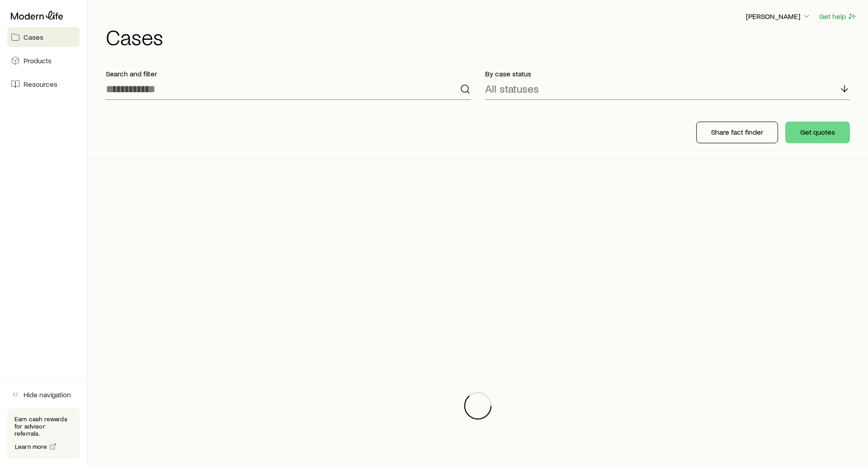 The height and width of the screenshot is (466, 868). What do you see at coordinates (33, 37) in the screenshot?
I see `span: Cases` at bounding box center [33, 37].